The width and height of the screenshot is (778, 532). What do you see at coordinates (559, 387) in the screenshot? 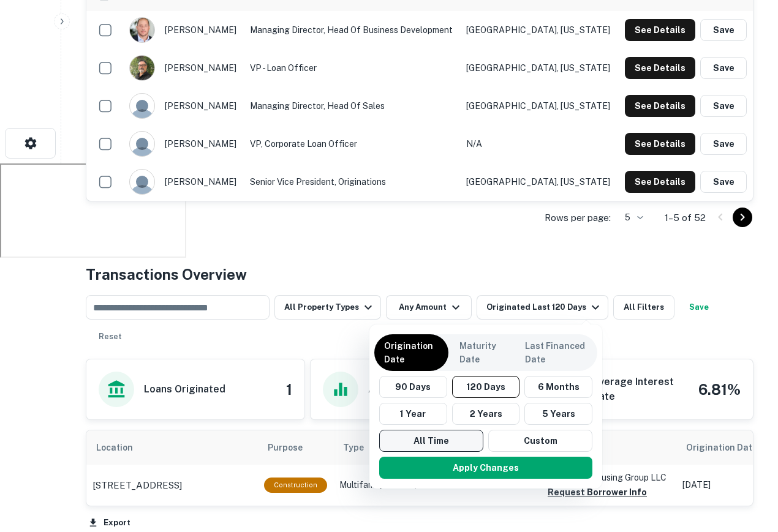
I see `button: 6 Months` at bounding box center [559, 387].